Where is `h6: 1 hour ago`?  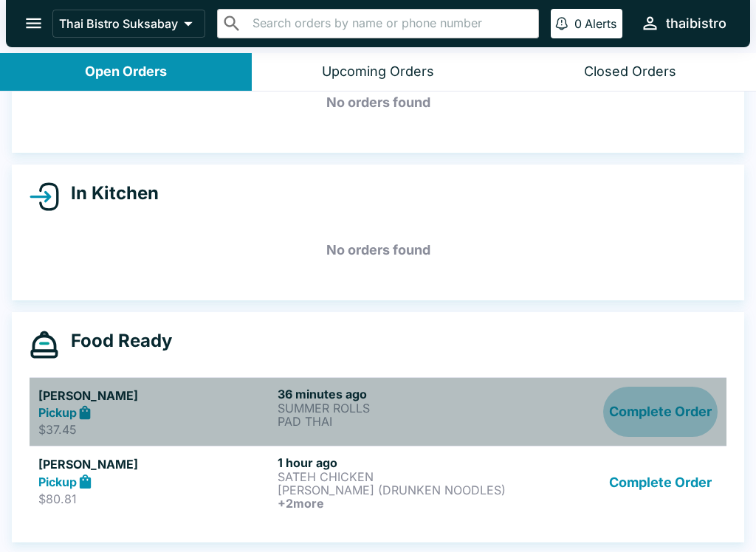
h6: 1 hour ago is located at coordinates (394, 462).